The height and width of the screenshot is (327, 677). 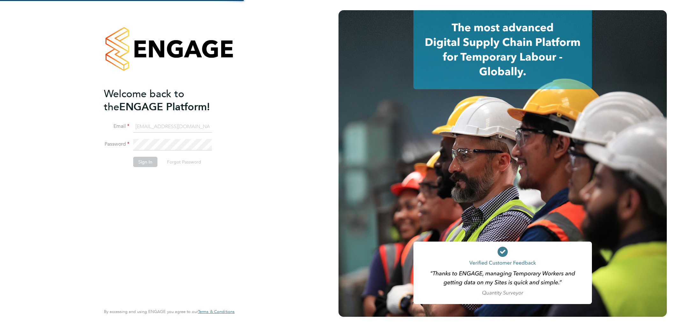 What do you see at coordinates (117, 126) in the screenshot?
I see `label: Email` at bounding box center [117, 126].